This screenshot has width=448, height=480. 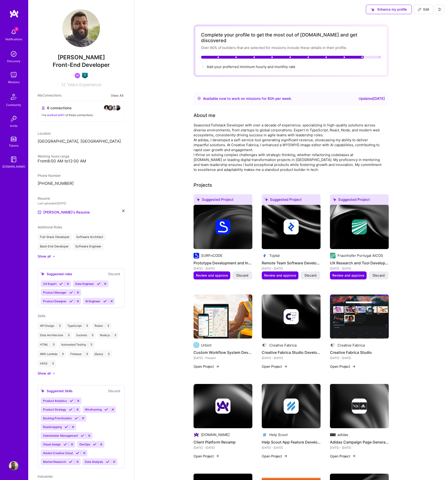 I want to click on h4: Custom Workflow System Development, so click(x=223, y=352).